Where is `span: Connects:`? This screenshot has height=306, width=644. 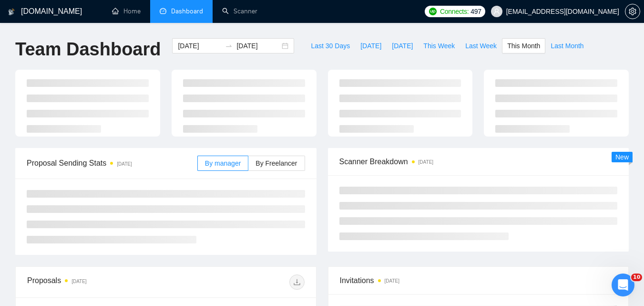 span: Connects: is located at coordinates (454, 12).